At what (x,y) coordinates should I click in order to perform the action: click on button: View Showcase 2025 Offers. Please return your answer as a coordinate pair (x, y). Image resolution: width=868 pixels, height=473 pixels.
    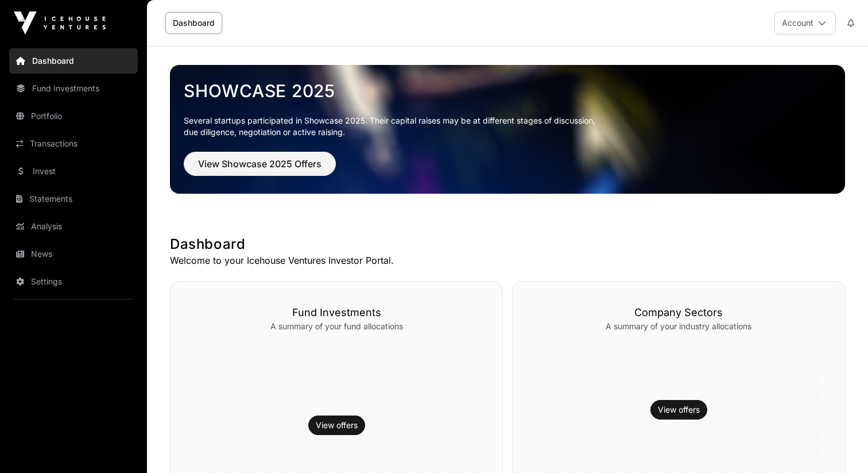
    Looking at the image, I should click on (259, 164).